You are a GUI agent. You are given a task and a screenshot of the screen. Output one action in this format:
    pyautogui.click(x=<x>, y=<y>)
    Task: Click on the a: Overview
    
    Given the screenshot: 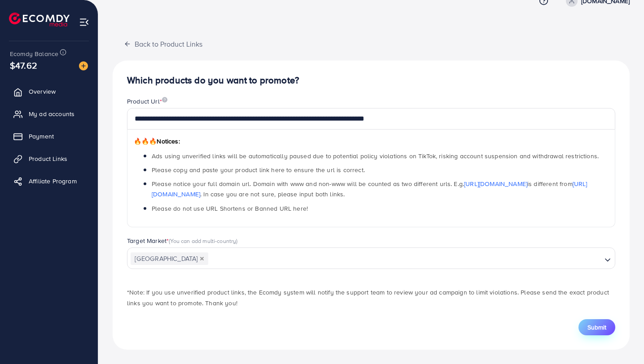 What is the action you would take?
    pyautogui.click(x=49, y=91)
    